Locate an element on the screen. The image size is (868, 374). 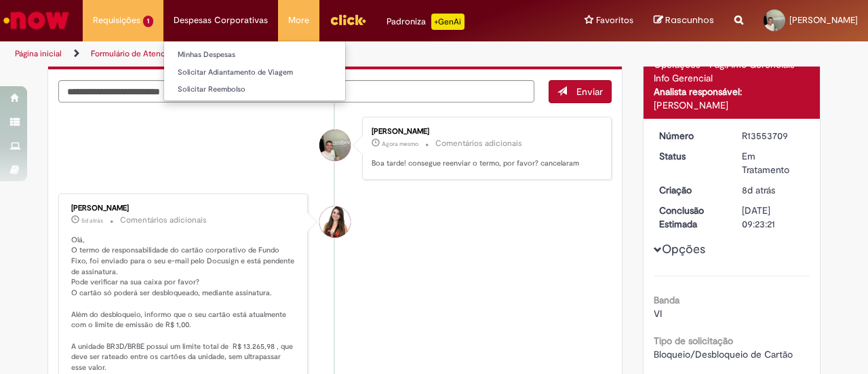
b: Banda is located at coordinates (667, 300).